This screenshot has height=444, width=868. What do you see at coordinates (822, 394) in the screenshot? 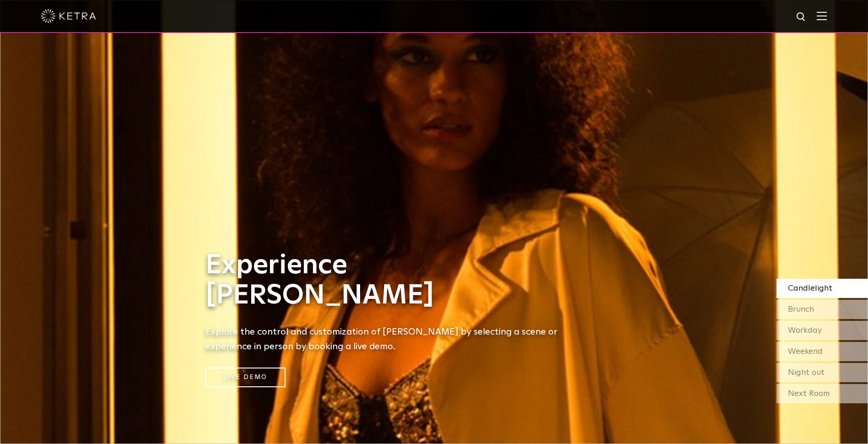
I see `div: Next Room` at bounding box center [822, 394].